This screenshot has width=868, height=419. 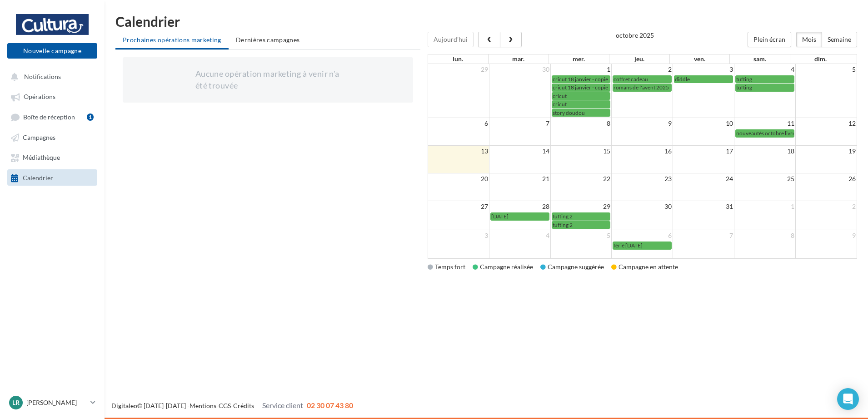 I want to click on a: Campagnes, so click(x=52, y=137).